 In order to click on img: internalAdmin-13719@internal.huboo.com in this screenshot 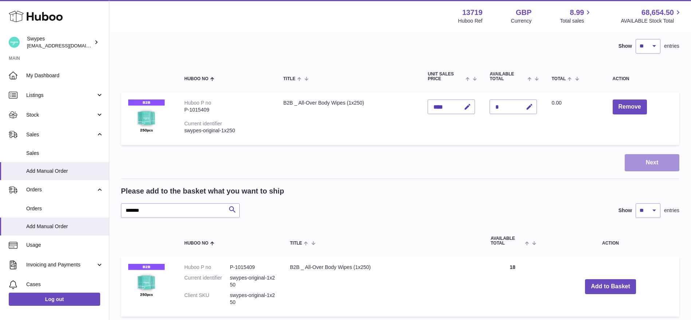, I will do `click(14, 42)`.